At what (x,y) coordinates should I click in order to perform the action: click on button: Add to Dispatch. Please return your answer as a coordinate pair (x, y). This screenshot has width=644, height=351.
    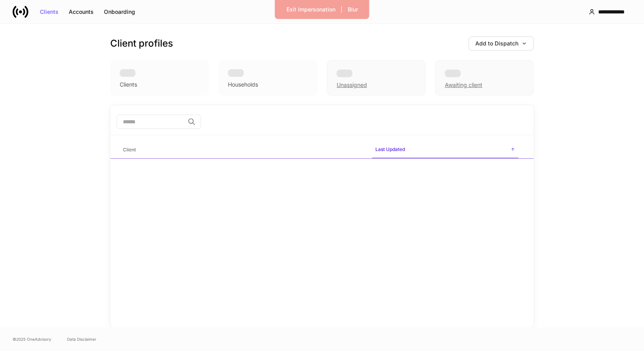
    Looking at the image, I should click on (501, 43).